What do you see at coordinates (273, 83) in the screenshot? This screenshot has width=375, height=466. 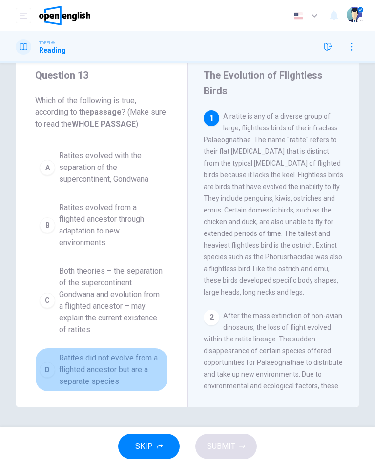 I see `h4: The Evolution of Flightless Birds` at bounding box center [273, 83].